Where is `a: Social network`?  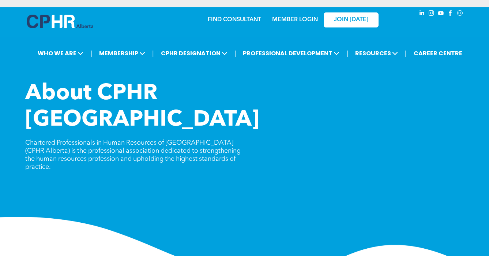
a: Social network is located at coordinates (460, 14).